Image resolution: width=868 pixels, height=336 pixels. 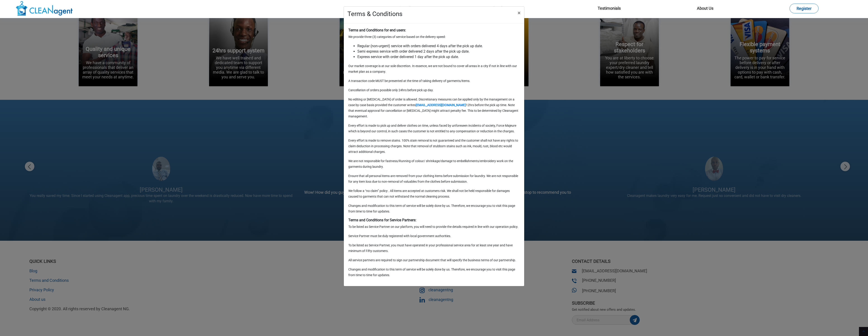 What do you see at coordinates (434, 236) in the screenshot?
I see `p: Service Partner must be duly registered with local government authorities.` at bounding box center [434, 236].